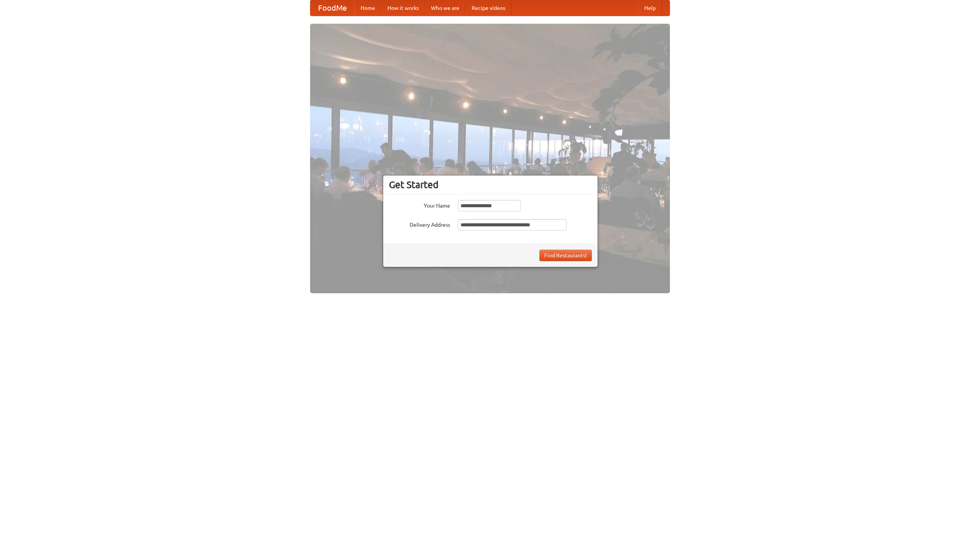 The image size is (980, 541). What do you see at coordinates (650, 8) in the screenshot?
I see `a: Help` at bounding box center [650, 8].